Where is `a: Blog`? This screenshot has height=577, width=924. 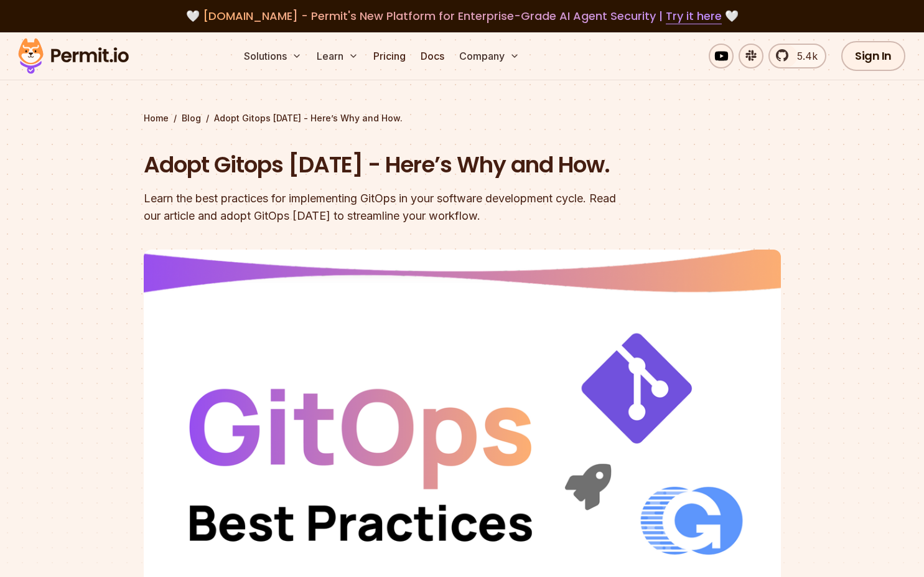
a: Blog is located at coordinates (191, 118).